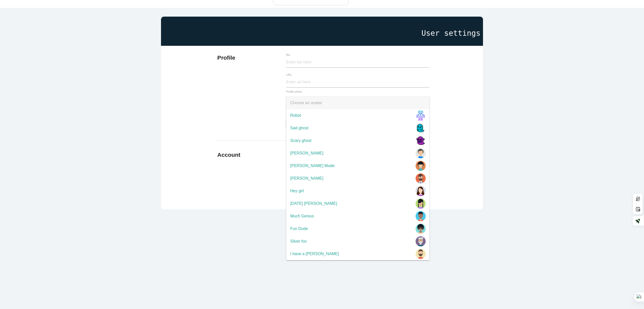  Describe the element at coordinates (322, 33) in the screenshot. I see `h1: User settings` at that location.